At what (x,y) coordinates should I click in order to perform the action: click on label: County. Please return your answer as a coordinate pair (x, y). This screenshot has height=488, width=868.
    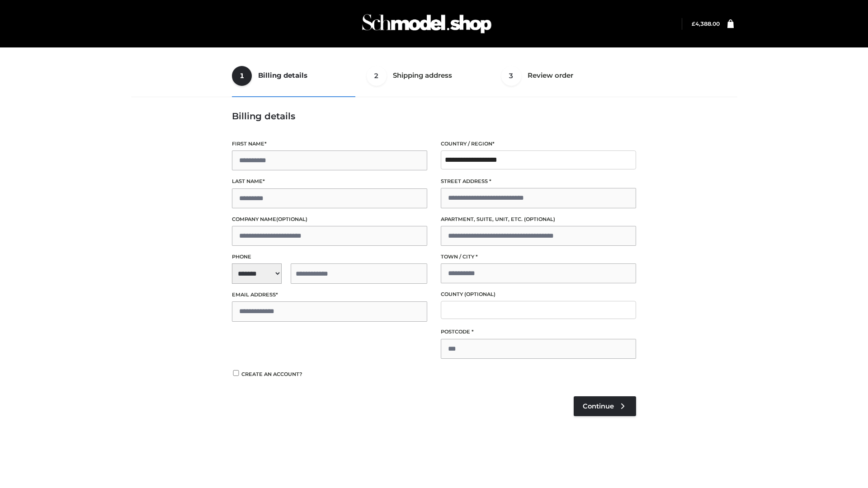
    Looking at the image, I should click on (538, 294).